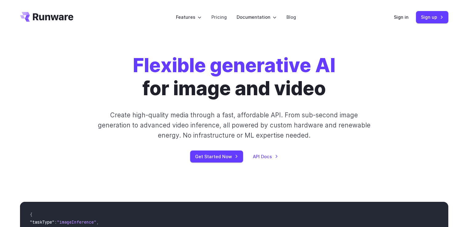  I want to click on label: Documentation, so click(256, 17).